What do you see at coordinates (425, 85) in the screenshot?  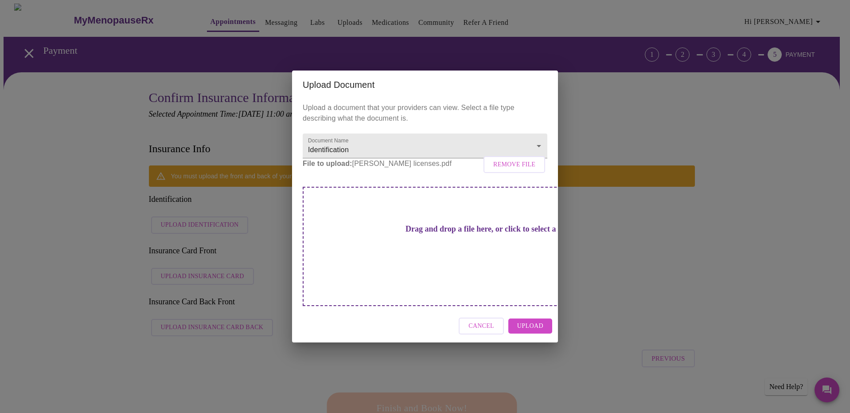 I see `h2: Upload Document` at bounding box center [425, 85].